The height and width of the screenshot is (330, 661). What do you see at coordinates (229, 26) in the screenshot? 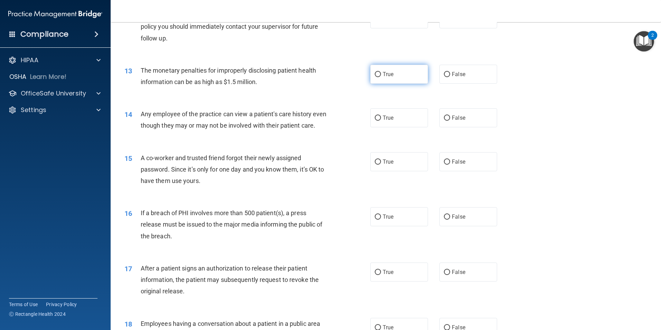
I see `span: If you suspect that someone is violating the practice's privacy policy you should immediately con...` at bounding box center [229, 26].